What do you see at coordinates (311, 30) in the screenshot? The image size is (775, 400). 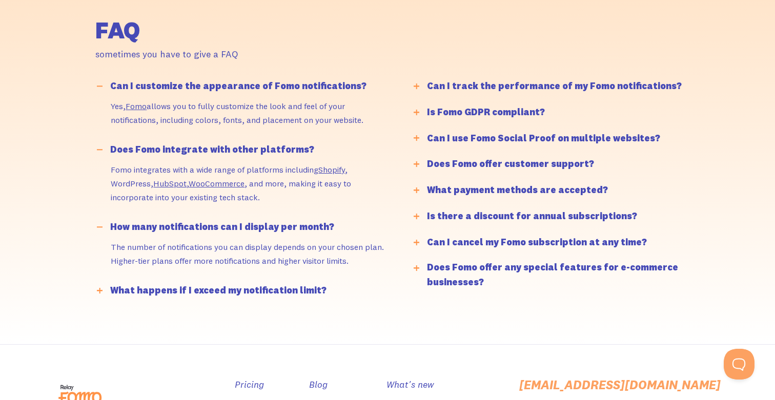 I see `h2: FAQ` at bounding box center [311, 30].